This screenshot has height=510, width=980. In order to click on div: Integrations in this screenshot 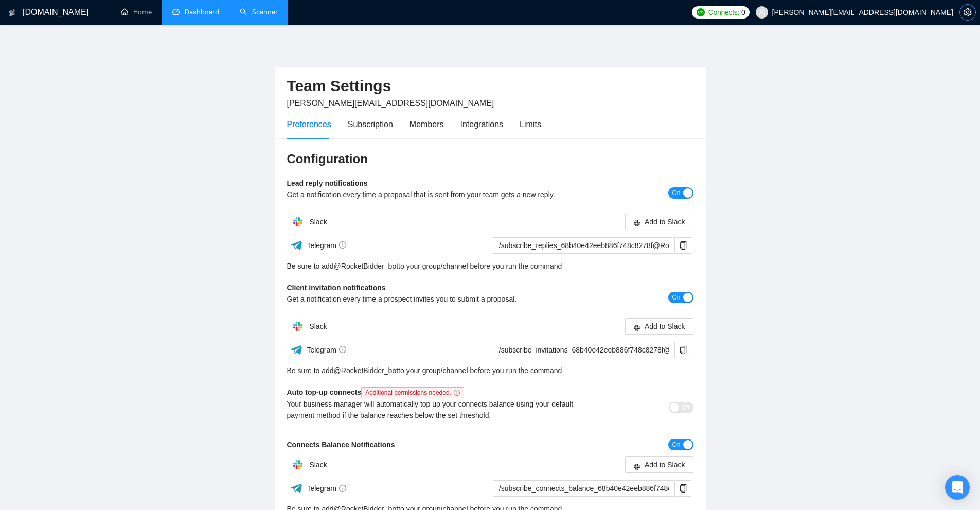, I will do `click(482, 124)`.